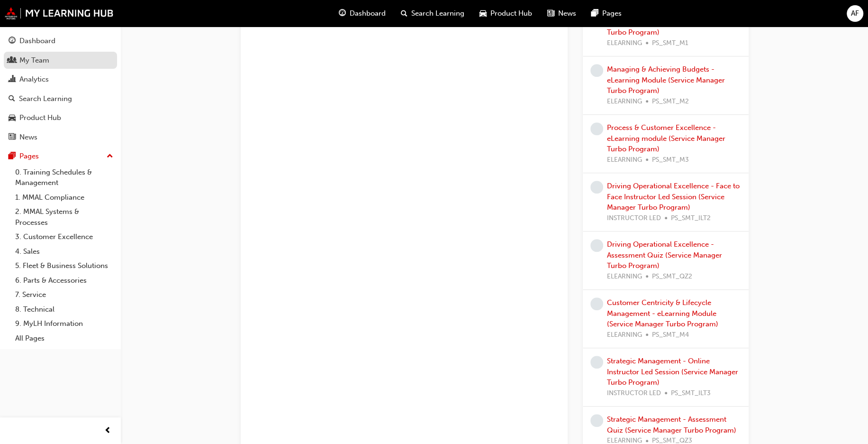  What do you see at coordinates (562, 13) in the screenshot?
I see `a: news-iconNews` at bounding box center [562, 13].